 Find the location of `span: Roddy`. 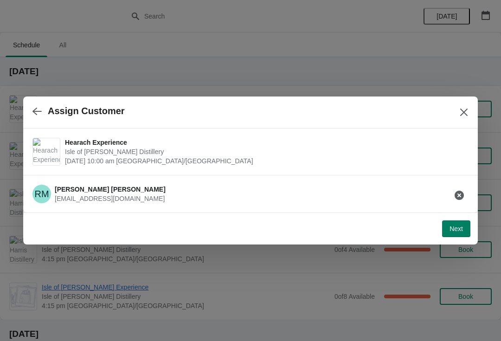

span: Roddy is located at coordinates (42, 194).